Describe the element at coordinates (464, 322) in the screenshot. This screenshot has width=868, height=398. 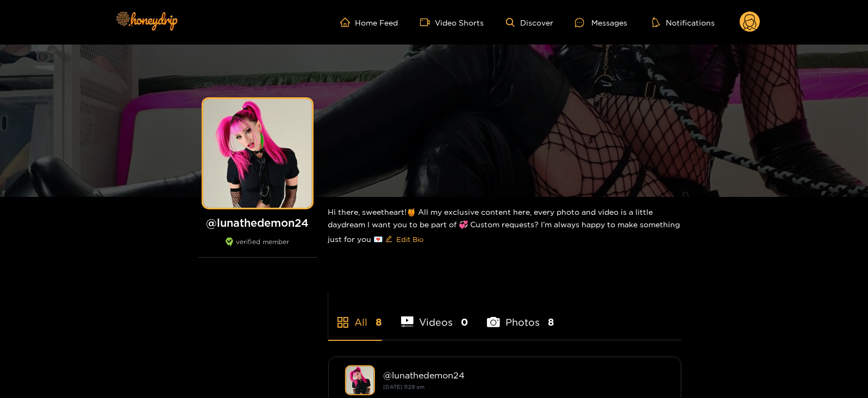
I see `span: 0` at that location.